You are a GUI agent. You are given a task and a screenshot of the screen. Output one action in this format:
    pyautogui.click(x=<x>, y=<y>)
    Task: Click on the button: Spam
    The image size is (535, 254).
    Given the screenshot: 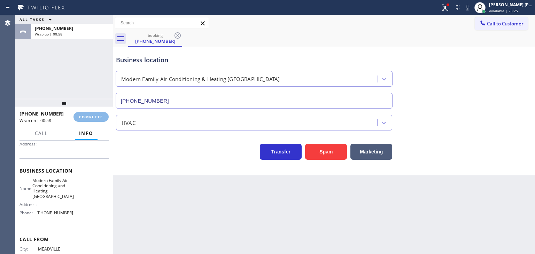 What is the action you would take?
    pyautogui.click(x=326, y=152)
    